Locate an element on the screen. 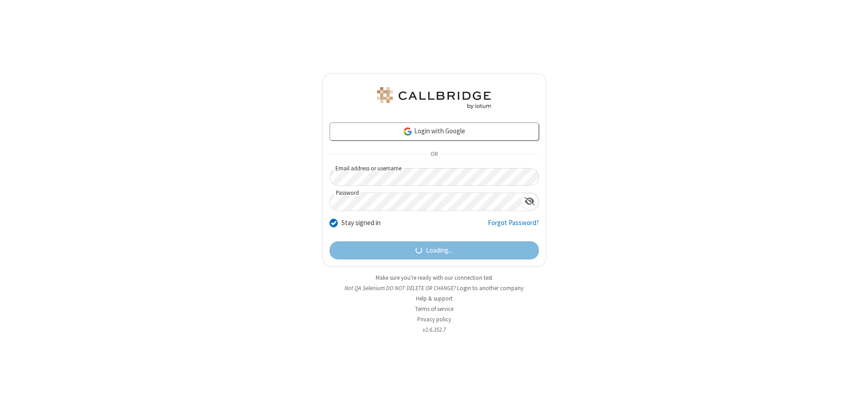 The image size is (868, 414). a: Make sure you're ready with our connection test is located at coordinates (434, 278).